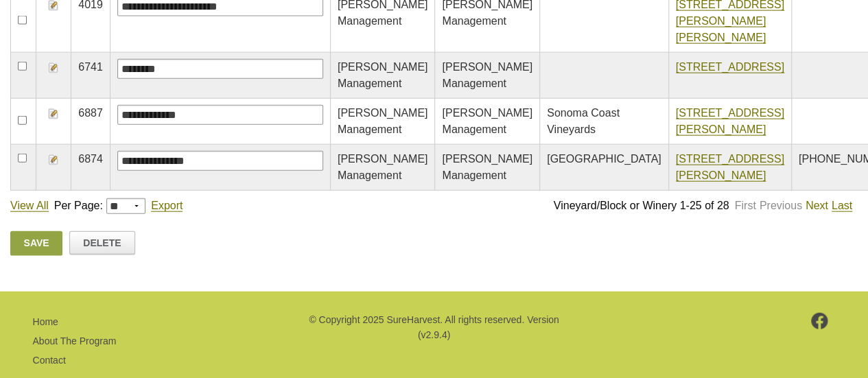 This screenshot has height=378, width=868. Describe the element at coordinates (45, 322) in the screenshot. I see `a: Home` at that location.